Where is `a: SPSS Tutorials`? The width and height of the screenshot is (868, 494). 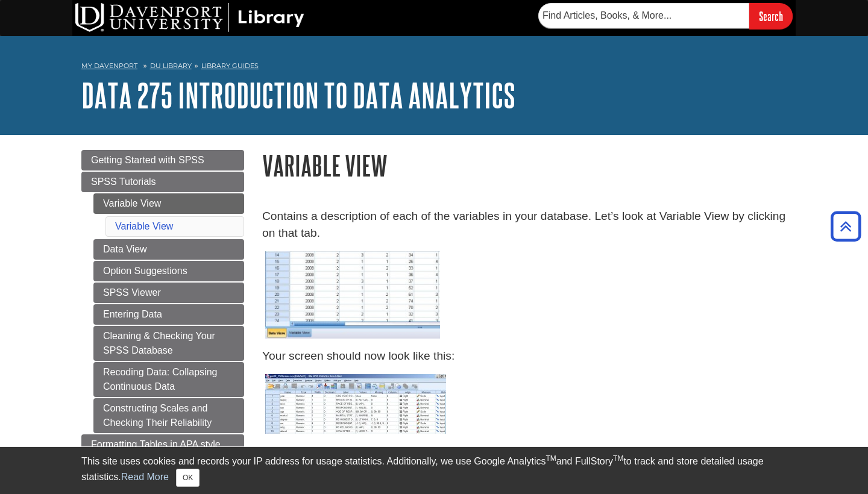
a: SPSS Tutorials is located at coordinates (163, 182).